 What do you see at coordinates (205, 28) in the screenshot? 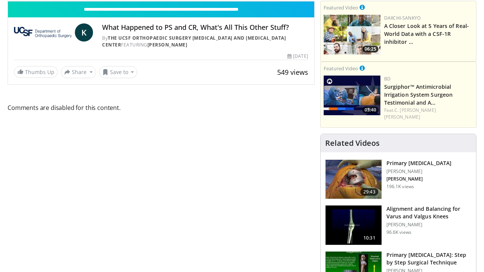
I see `h4: What Happened to PS and CR, What's All This Other Stuff?` at bounding box center [205, 28].